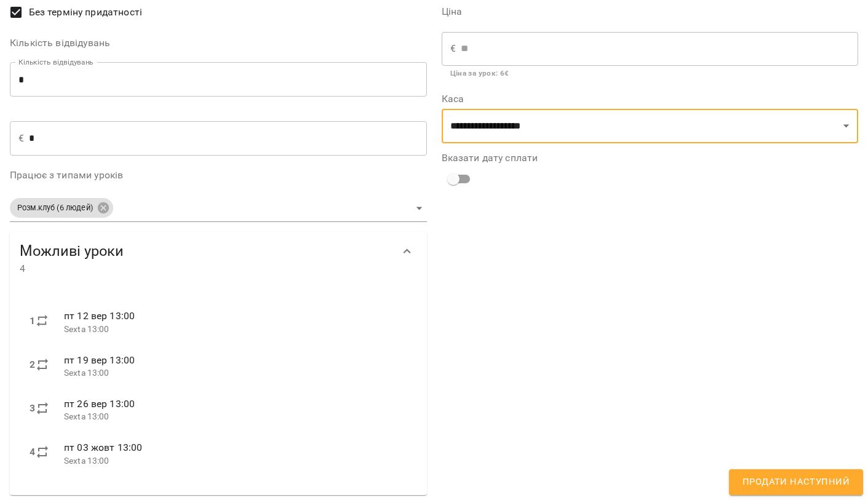 This screenshot has height=500, width=868. What do you see at coordinates (32, 365) in the screenshot?
I see `label: 2` at bounding box center [32, 365].